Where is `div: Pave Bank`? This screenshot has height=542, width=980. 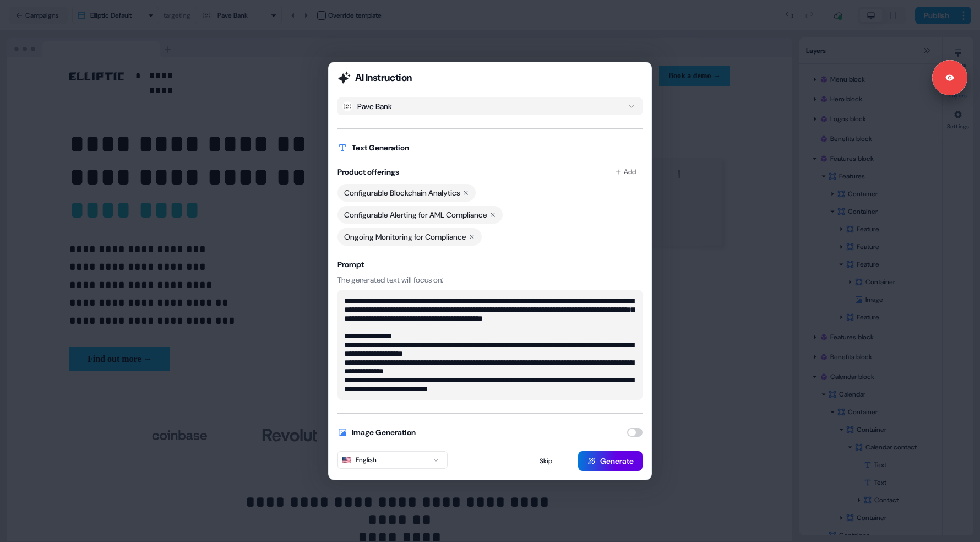
div: Pave Bank is located at coordinates (374, 106).